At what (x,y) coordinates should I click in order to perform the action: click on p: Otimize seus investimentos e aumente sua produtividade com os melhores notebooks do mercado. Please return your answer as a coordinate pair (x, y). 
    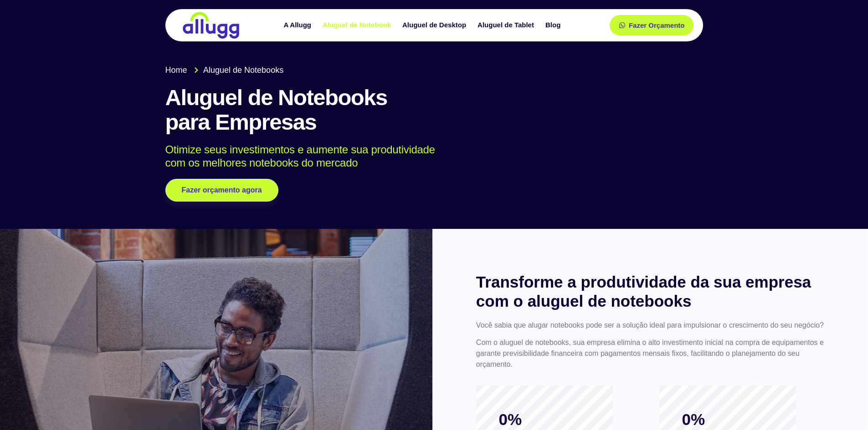
    Looking at the image, I should click on (427, 157).